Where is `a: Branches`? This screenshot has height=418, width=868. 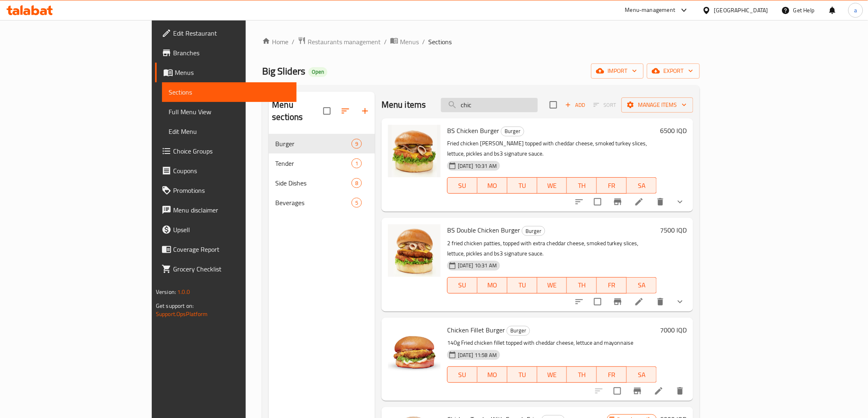
a: Branches is located at coordinates (225, 53).